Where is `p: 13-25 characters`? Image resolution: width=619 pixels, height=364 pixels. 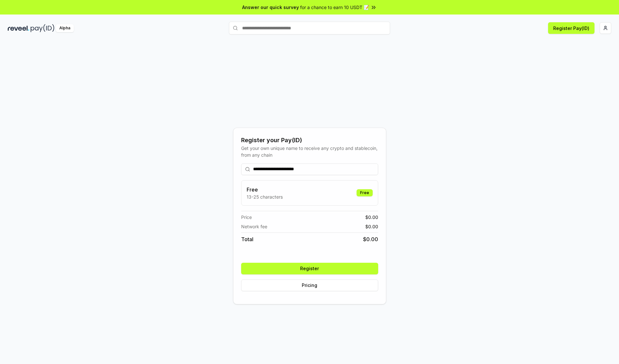
p: 13-25 characters is located at coordinates (265, 197).